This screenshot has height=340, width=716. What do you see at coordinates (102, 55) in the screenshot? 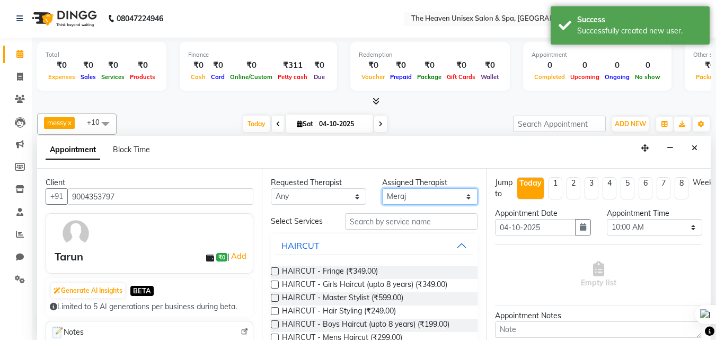
I see `div: Total` at bounding box center [102, 55].